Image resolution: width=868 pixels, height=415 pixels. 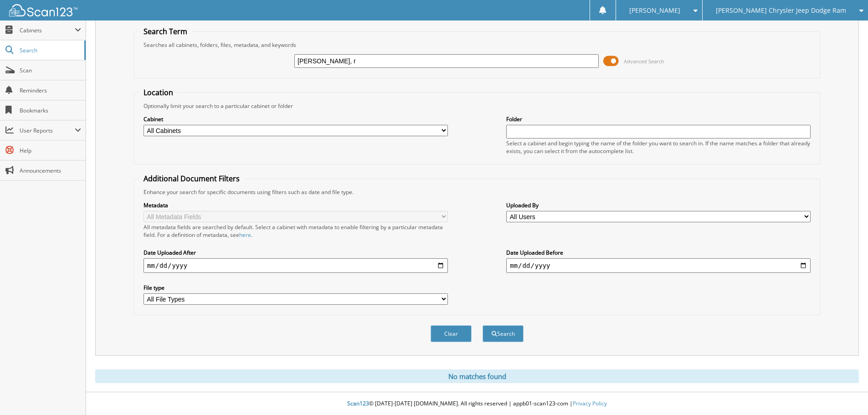 I want to click on div: Enhance your search for specific documents using filters such as date and file type., so click(x=477, y=191).